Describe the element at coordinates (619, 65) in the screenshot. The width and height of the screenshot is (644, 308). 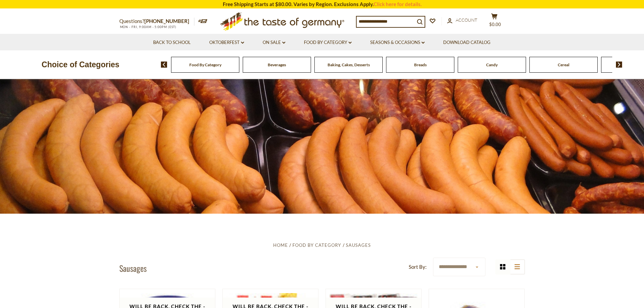
I see `img: next arrow` at that location.